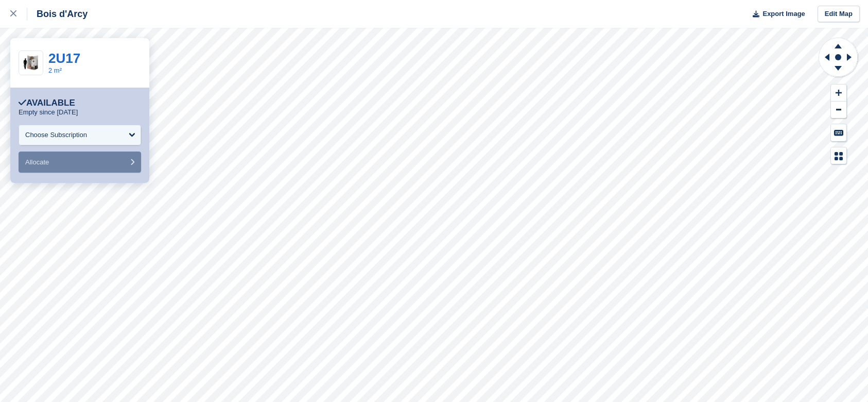  Describe the element at coordinates (47, 103) in the screenshot. I see `div: Available` at that location.